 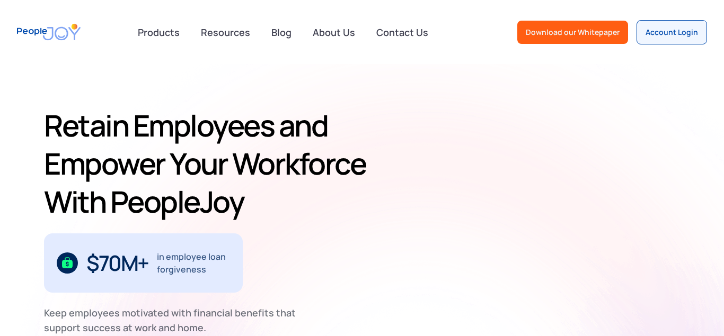 I want to click on a: Download our Whitepaper, so click(x=572, y=32).